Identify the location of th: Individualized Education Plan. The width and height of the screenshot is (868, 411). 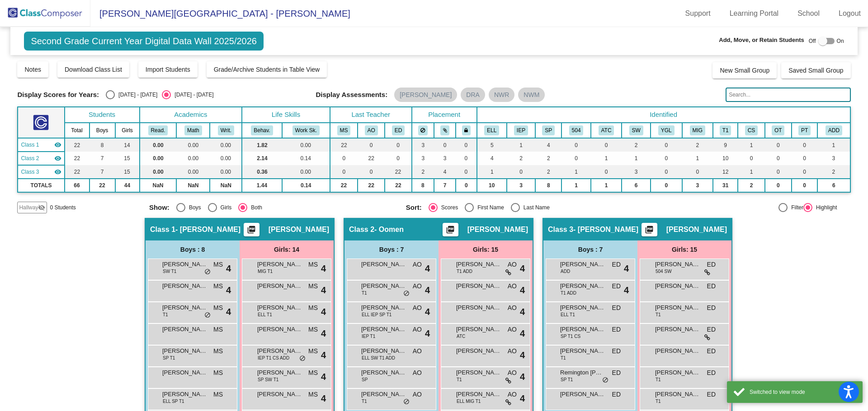
(521, 130).